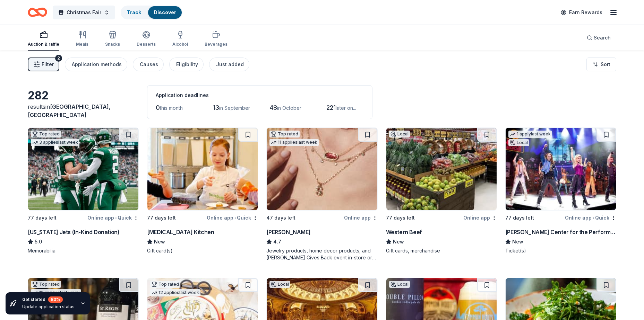  I want to click on div: Eligibility, so click(187, 64).